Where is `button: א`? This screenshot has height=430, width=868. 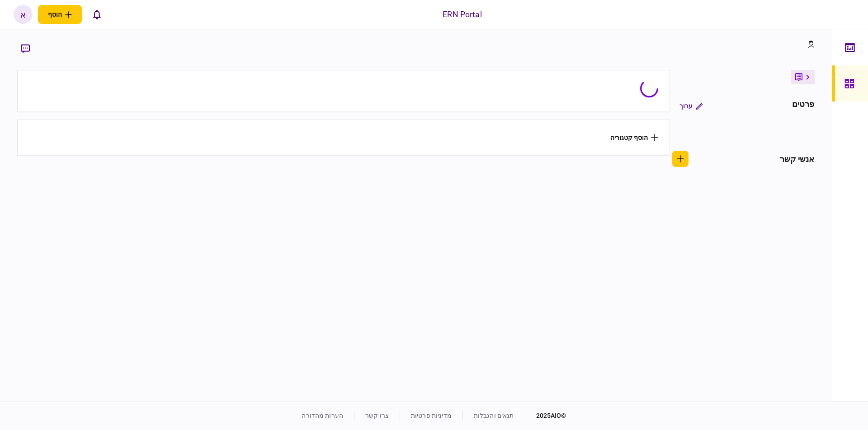 button: א is located at coordinates (23, 14).